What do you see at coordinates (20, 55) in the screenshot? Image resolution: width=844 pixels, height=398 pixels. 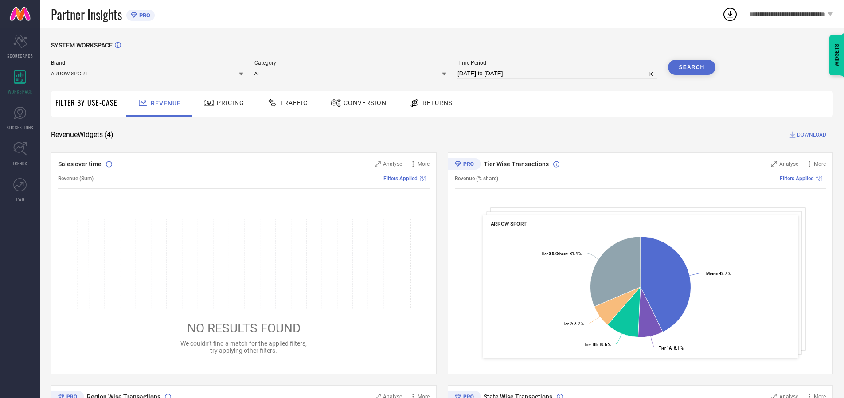 I see `span: SCORECARDS` at bounding box center [20, 55].